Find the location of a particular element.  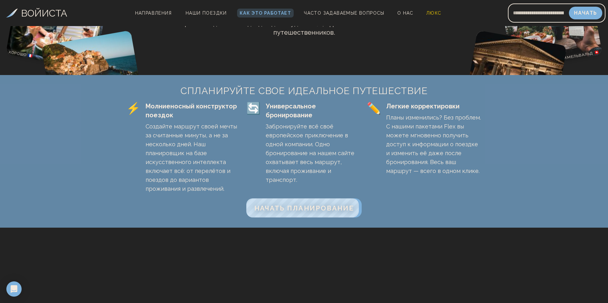

font: Начать is located at coordinates (585, 13).